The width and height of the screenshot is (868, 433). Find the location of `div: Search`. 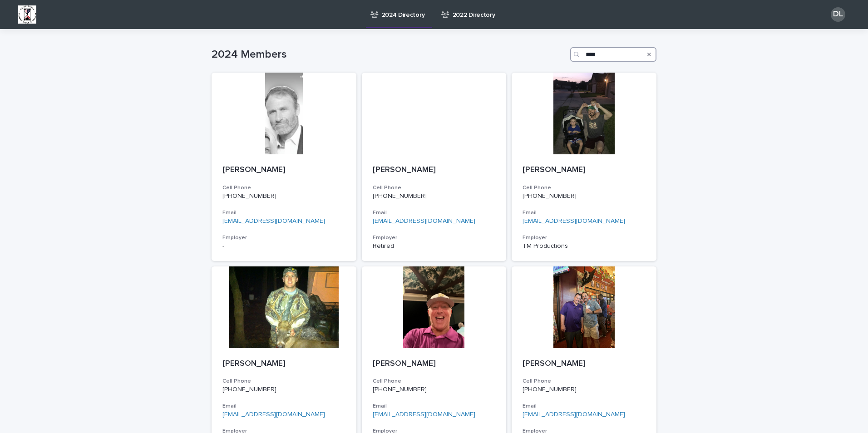

div: Search is located at coordinates (613, 54).